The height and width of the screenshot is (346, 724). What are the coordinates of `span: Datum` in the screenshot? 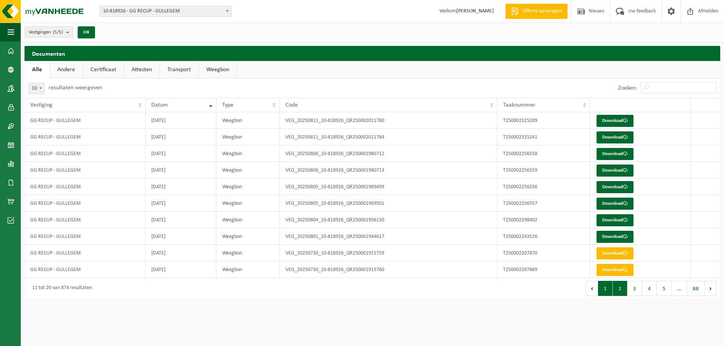 It's located at (159, 105).